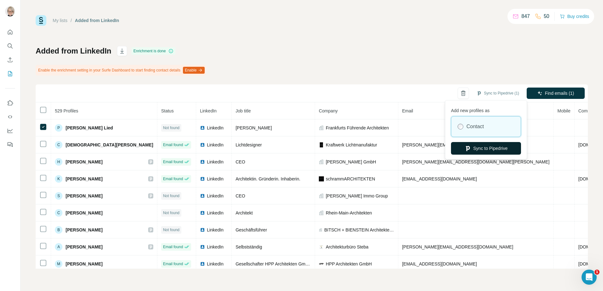 Image resolution: width=603 pixels, height=291 pixels. What do you see at coordinates (347, 247) in the screenshot?
I see `span: Architekturbüro Steba` at bounding box center [347, 247].